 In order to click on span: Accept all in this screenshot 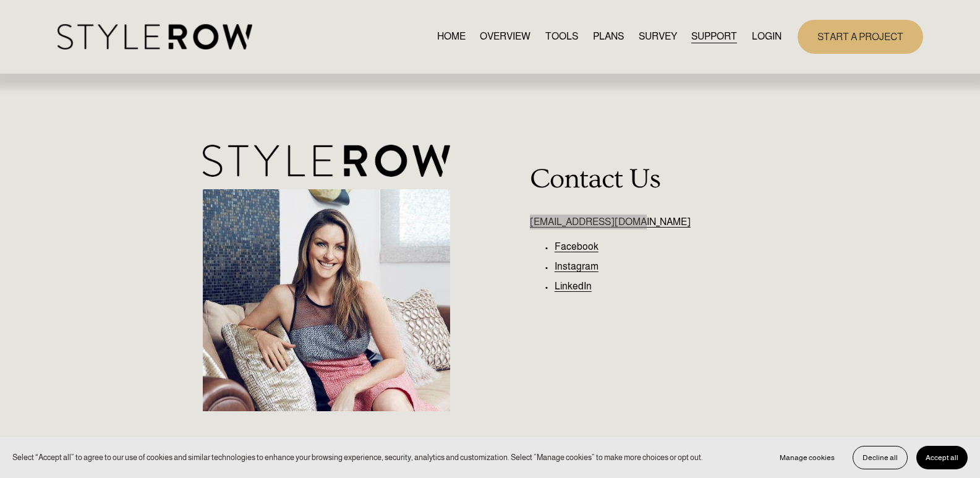, I will do `click(942, 458)`.